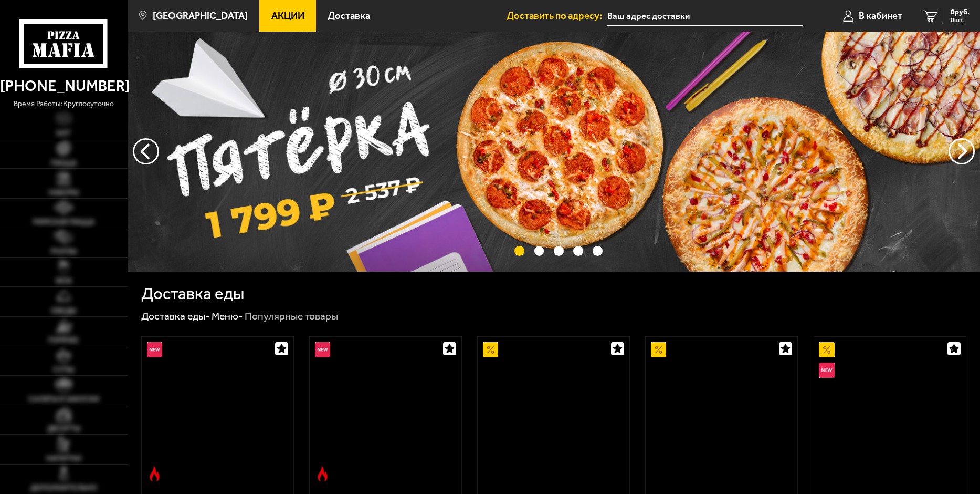  What do you see at coordinates (557, 16) in the screenshot?
I see `span: Доставить по адресу:` at bounding box center [557, 16].